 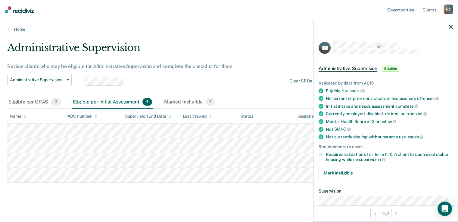 I want to click on div: Validated by data from ACIS, so click(x=386, y=83).